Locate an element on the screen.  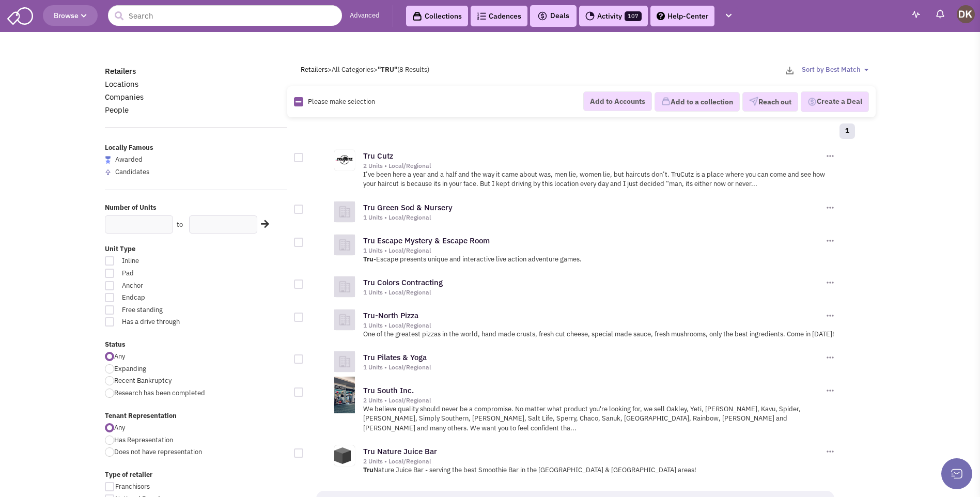
label: Unit Type is located at coordinates (197, 249).